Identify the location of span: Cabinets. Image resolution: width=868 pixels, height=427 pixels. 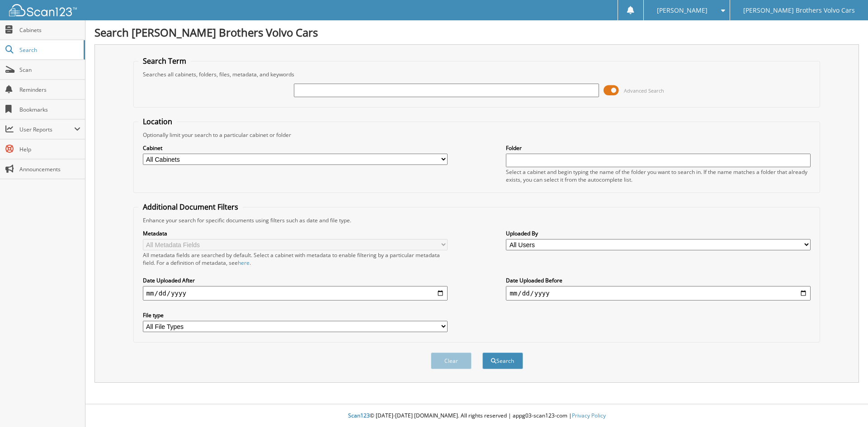
(49, 30).